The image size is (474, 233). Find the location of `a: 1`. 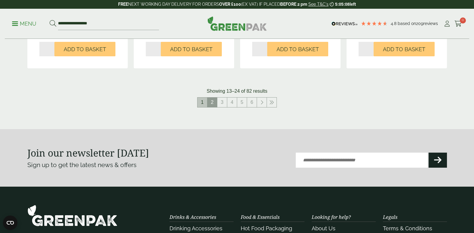

a: 1 is located at coordinates (202, 102).